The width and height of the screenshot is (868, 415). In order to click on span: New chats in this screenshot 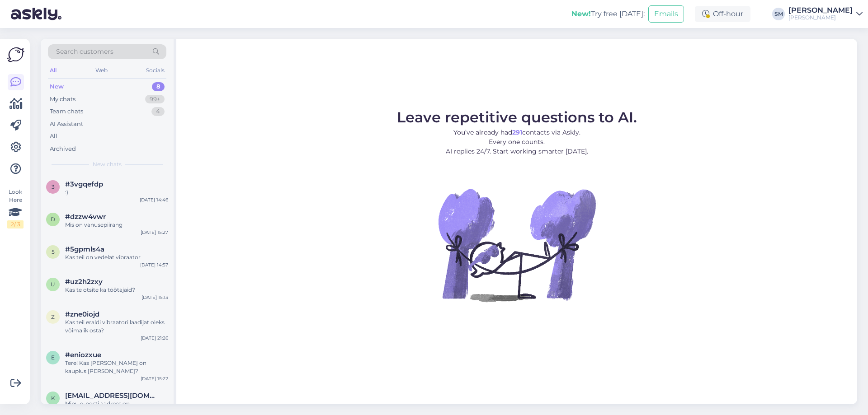, I will do `click(107, 165)`.